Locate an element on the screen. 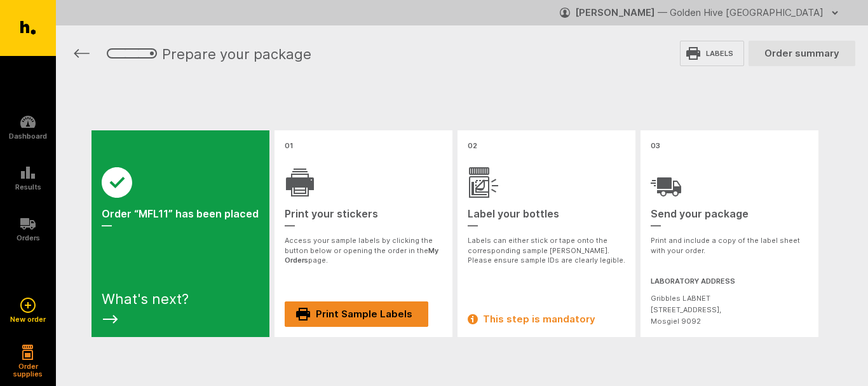 This screenshot has width=868, height=386. p: Print and include a copy of the label sheet with your order. is located at coordinates (729, 246).